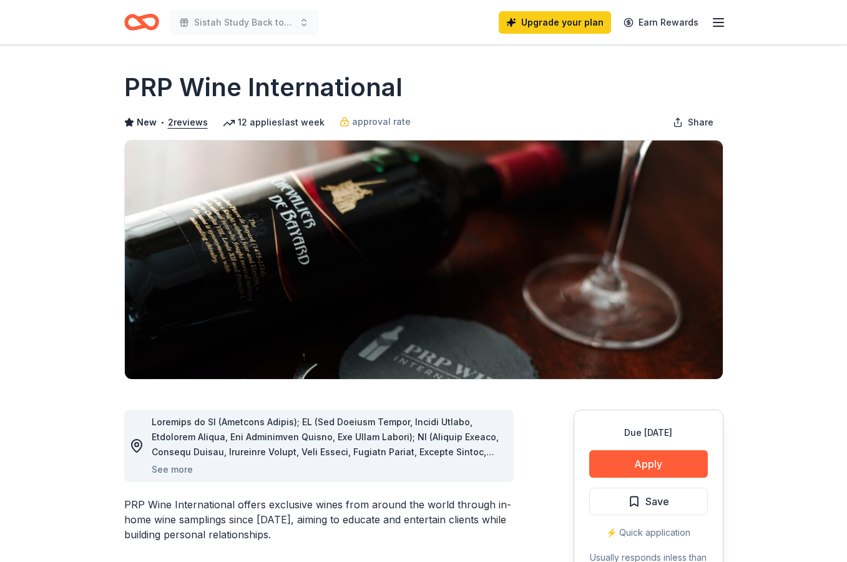 The image size is (847, 562). I want to click on span: Share, so click(700, 122).